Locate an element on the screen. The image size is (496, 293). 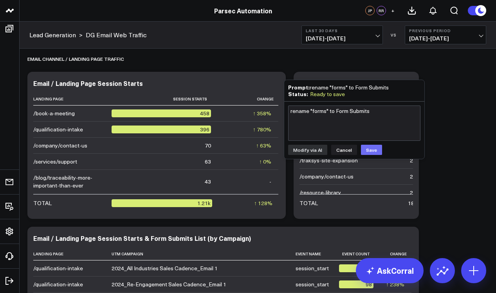
button: Save is located at coordinates (372, 150).